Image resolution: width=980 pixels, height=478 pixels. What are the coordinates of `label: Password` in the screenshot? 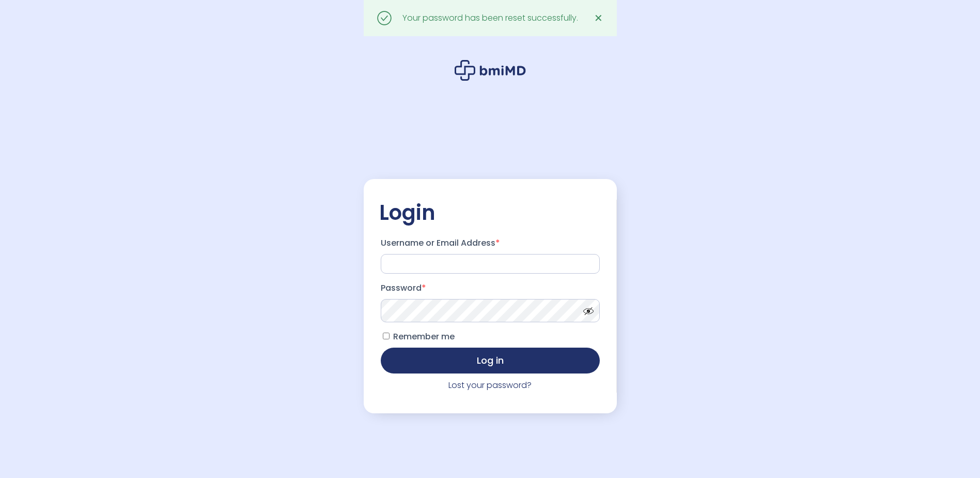 It's located at (490, 288).